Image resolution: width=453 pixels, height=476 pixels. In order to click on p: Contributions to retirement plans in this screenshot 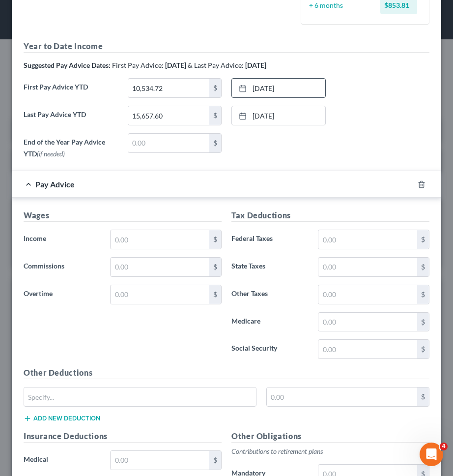, I will do `click(330, 451)`.